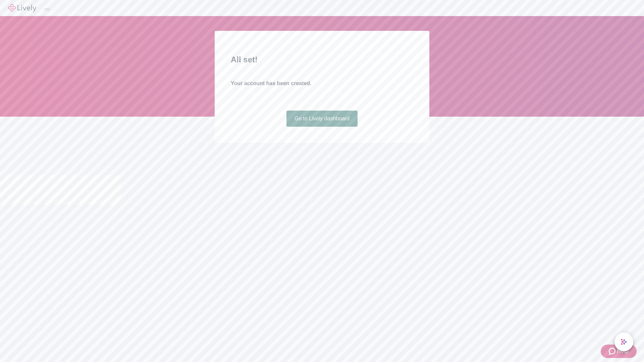 The image size is (644, 362). I want to click on h4: Your account has been created., so click(322, 83).